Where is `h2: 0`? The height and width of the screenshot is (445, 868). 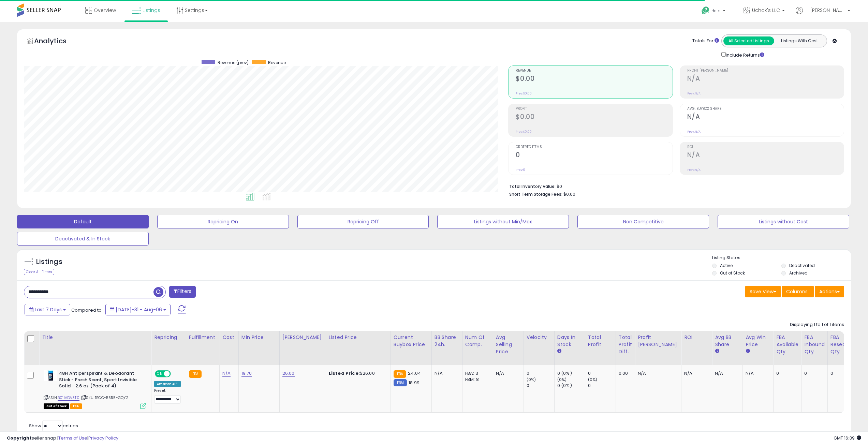 h2: 0 is located at coordinates (594, 156).